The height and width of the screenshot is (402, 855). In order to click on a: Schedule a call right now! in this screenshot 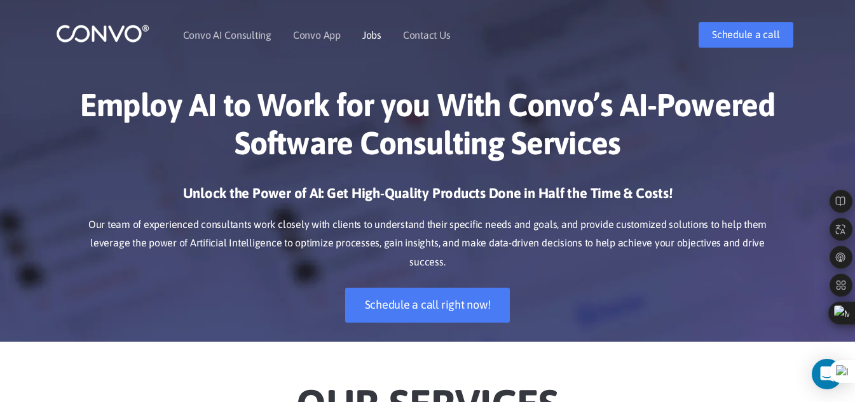, I will do `click(428, 305)`.